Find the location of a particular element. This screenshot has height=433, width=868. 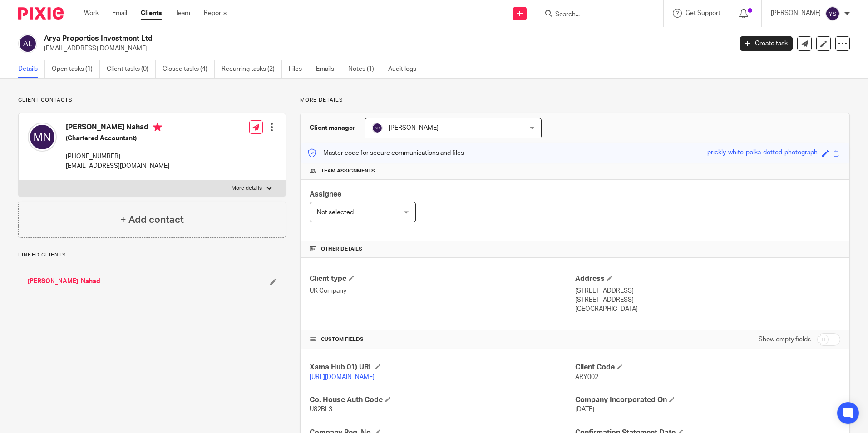

h5: (Chartered Accountant) is located at coordinates (118, 138).